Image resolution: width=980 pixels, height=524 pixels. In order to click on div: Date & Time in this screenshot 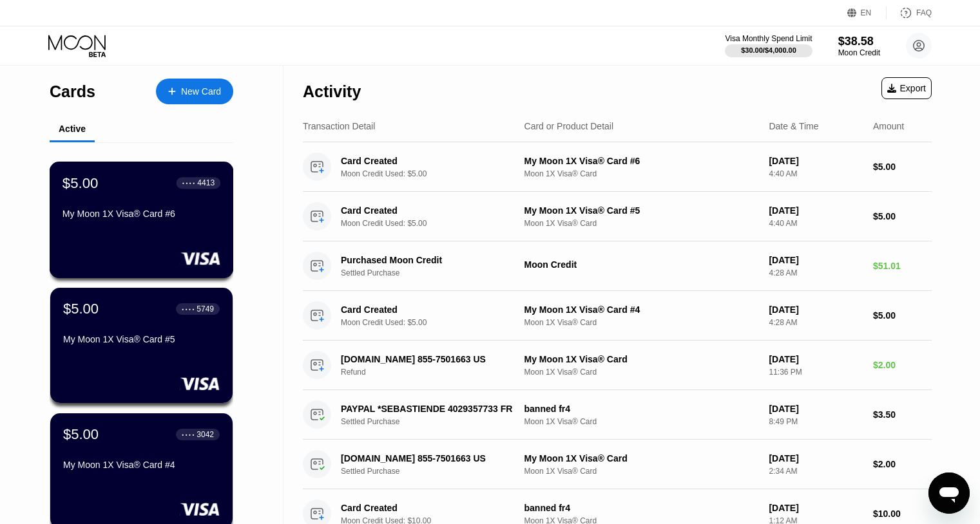, I will do `click(793, 126)`.